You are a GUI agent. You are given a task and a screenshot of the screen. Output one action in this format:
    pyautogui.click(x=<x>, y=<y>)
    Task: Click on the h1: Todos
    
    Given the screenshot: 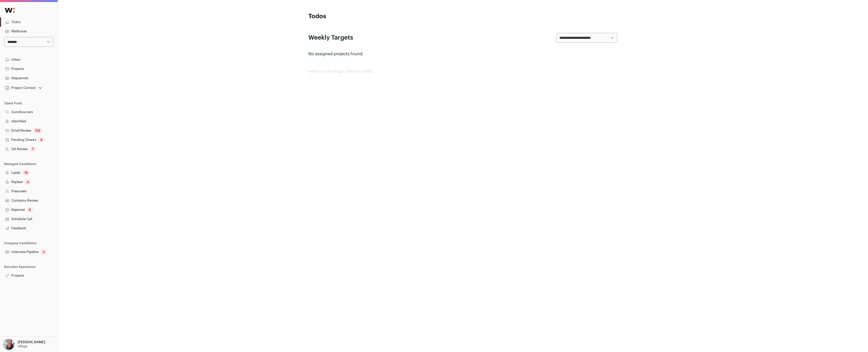 What is the action you would take?
    pyautogui.click(x=360, y=17)
    